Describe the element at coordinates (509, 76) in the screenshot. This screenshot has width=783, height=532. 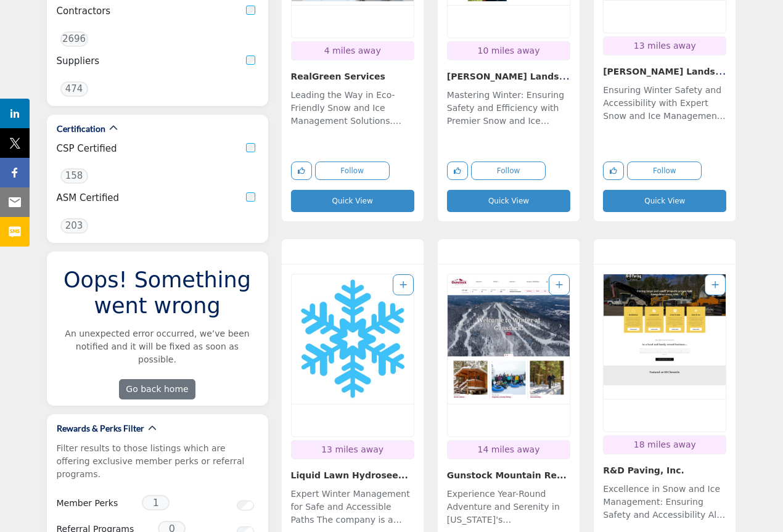
I see `h3: Stephens Landscaping Professionals, LLC` at that location.